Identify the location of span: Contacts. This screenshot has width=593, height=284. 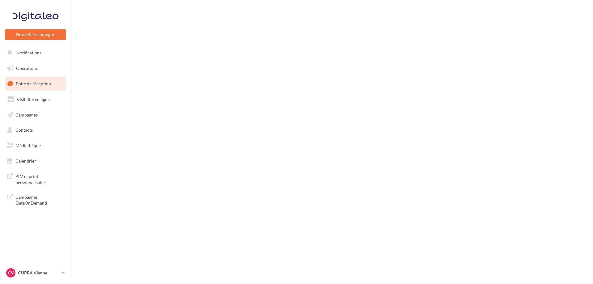
(24, 130).